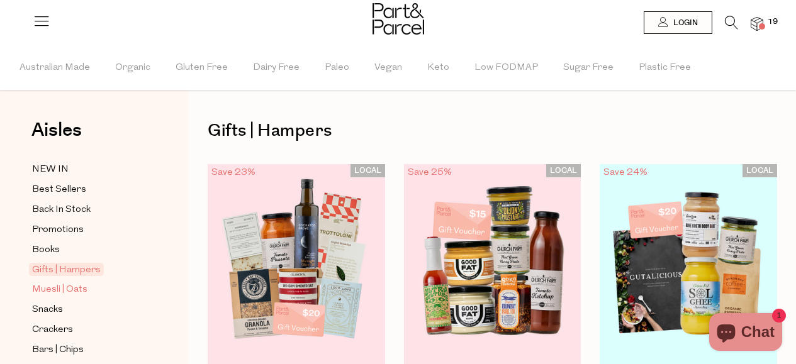 This screenshot has height=364, width=796. Describe the element at coordinates (388, 68) in the screenshot. I see `span: Vegan` at that location.